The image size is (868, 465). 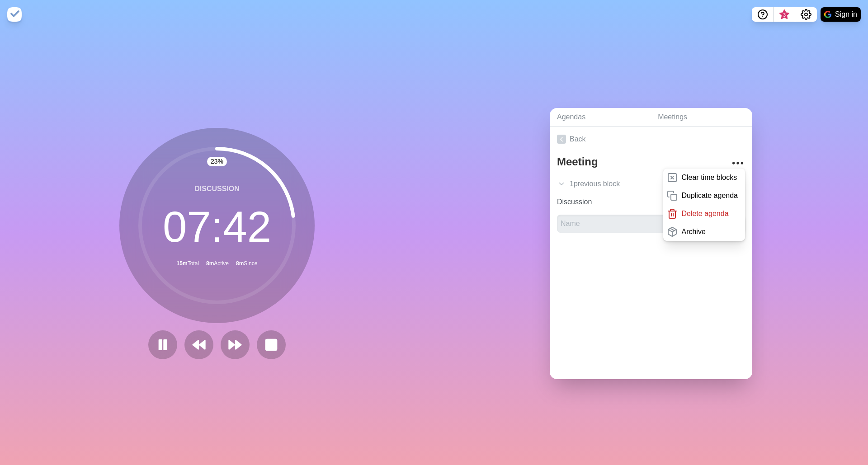 What do you see at coordinates (693, 232) in the screenshot?
I see `p: Archive` at bounding box center [693, 232].